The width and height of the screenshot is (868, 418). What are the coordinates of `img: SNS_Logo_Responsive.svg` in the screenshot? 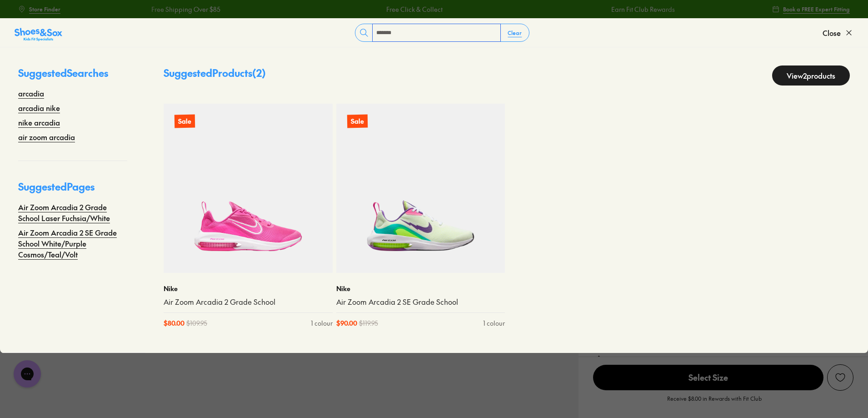 It's located at (38, 35).